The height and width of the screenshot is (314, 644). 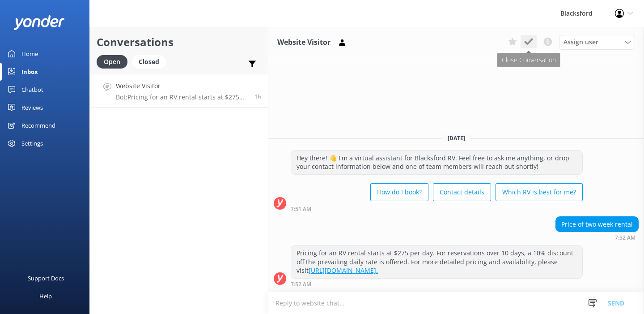 I want to click on div: Pricing for an RV rental starts at $275 per day. For reservations over 10 days, a 10% discount of..., so click(x=436, y=261).